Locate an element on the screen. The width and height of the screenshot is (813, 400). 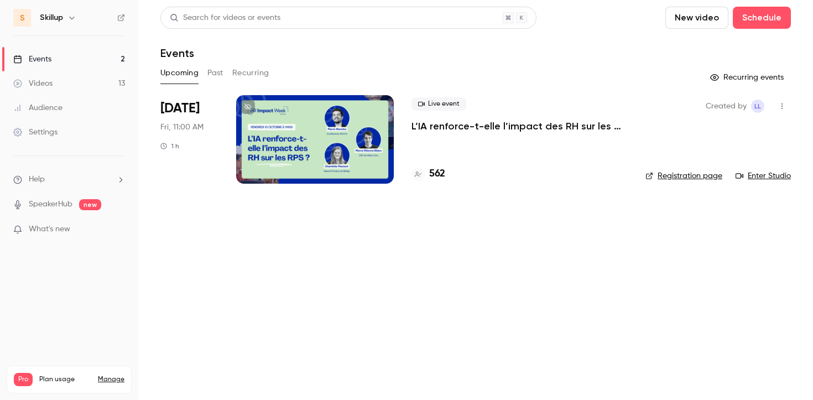
button: Recurring is located at coordinates (251, 73).